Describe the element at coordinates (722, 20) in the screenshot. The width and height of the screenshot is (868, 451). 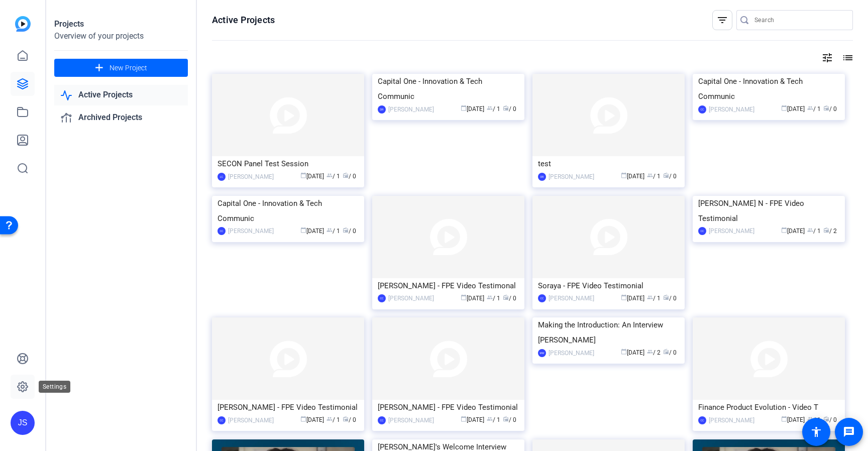
I see `mat-icon: filter_list` at that location.